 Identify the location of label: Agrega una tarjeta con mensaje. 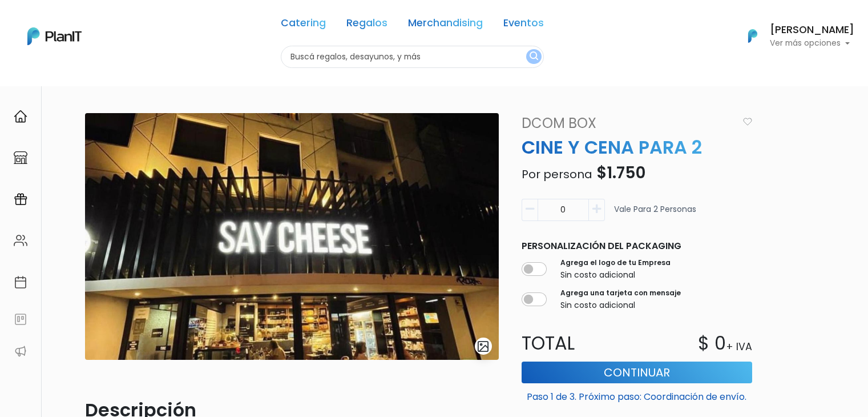
(620, 293).